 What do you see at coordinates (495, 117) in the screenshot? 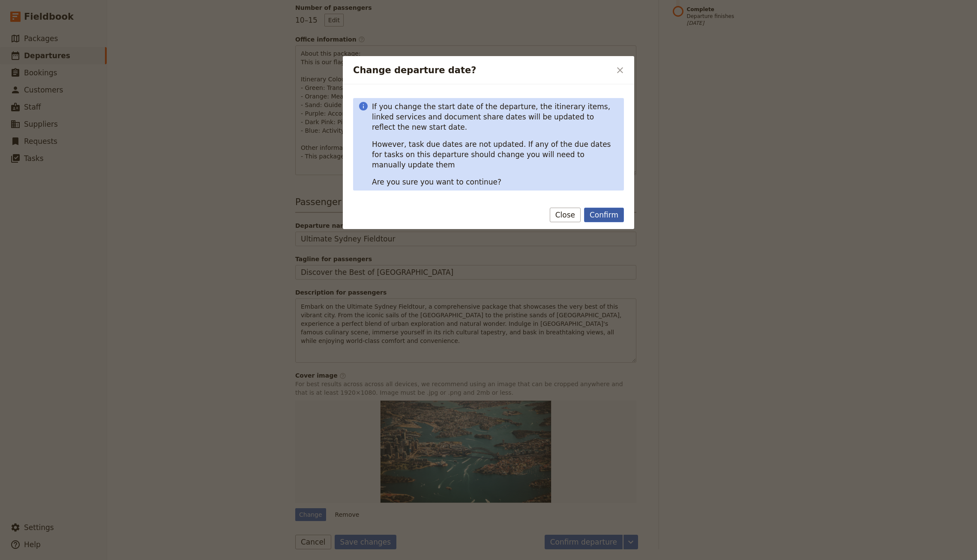
I see `p: If you change the start date of the departure, the itinerary items, linked services and document ...` at bounding box center [495, 117].